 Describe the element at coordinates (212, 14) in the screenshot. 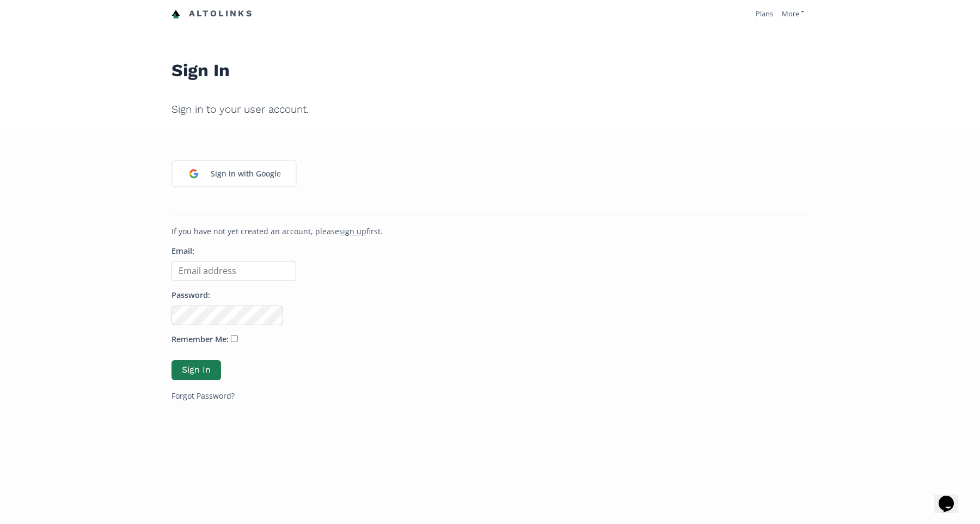

I see `a: Altolinks` at that location.